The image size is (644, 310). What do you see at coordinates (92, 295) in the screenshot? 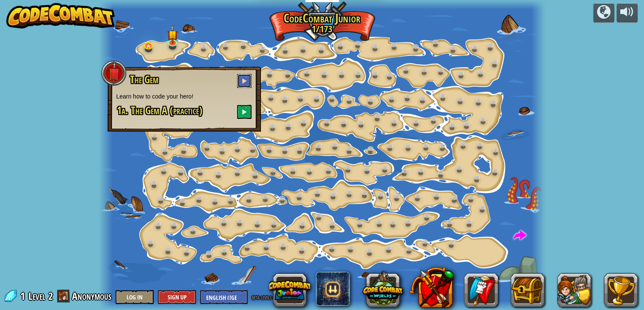
I see `span: Anonymous` at bounding box center [92, 295].